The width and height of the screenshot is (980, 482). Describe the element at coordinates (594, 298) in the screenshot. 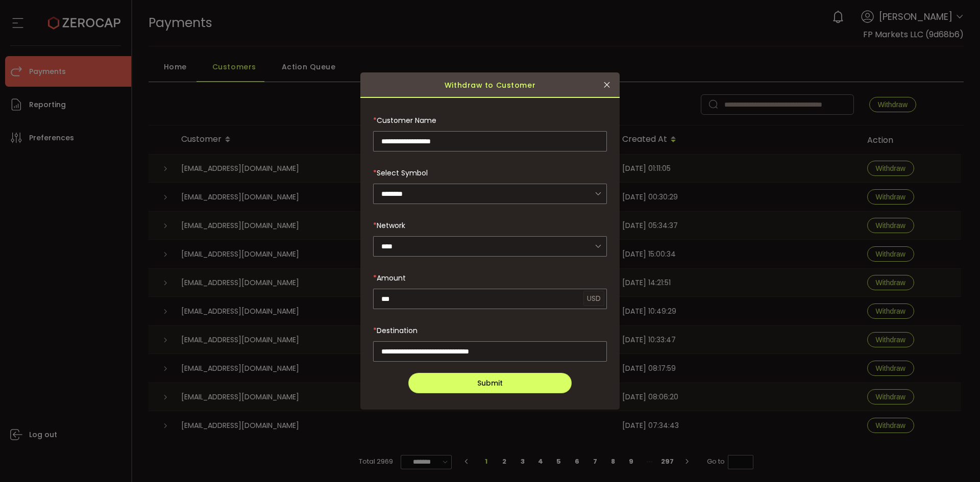

I see `span: USD` at that location.